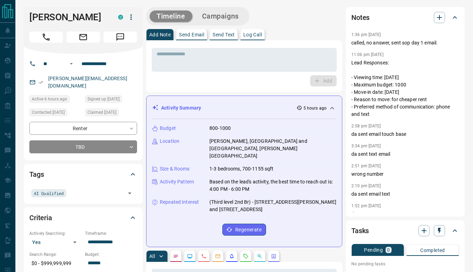 This screenshot has width=473, height=272. I want to click on h2: Tasks, so click(360, 230).